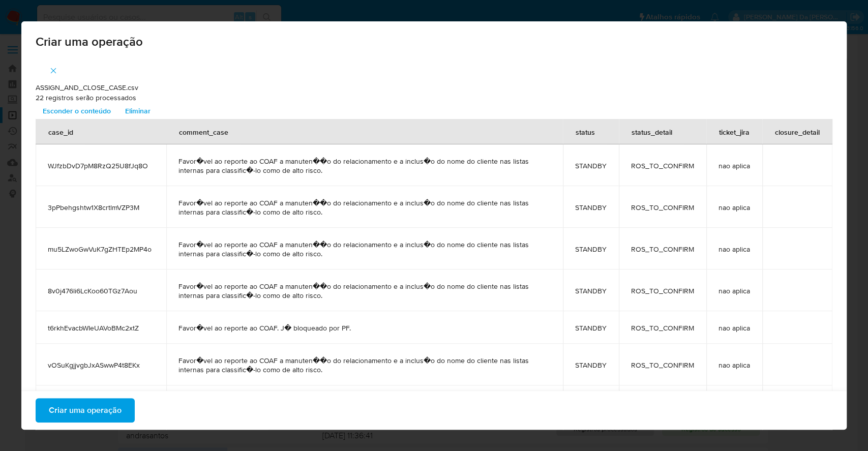 The image size is (868, 451). Describe the element at coordinates (100, 165) in the screenshot. I see `span: WJfzbDvD7pM8RzQ25U8fJq8O` at that location.